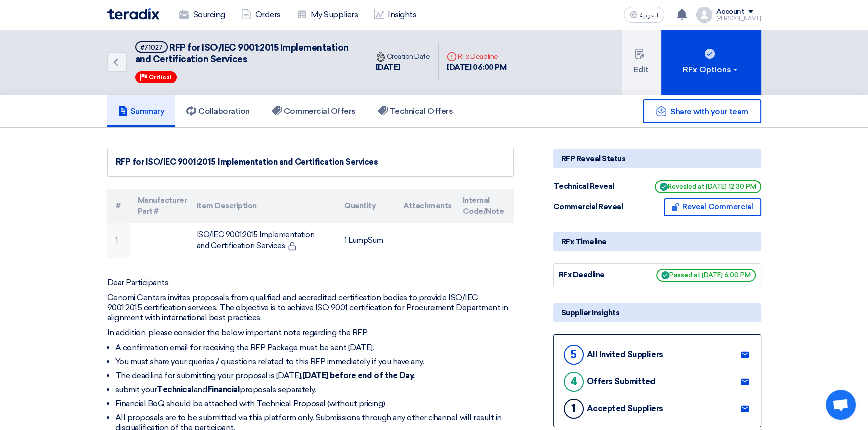 This screenshot has width=868, height=430. I want to click on th: Manufacturer Part #, so click(159, 206).